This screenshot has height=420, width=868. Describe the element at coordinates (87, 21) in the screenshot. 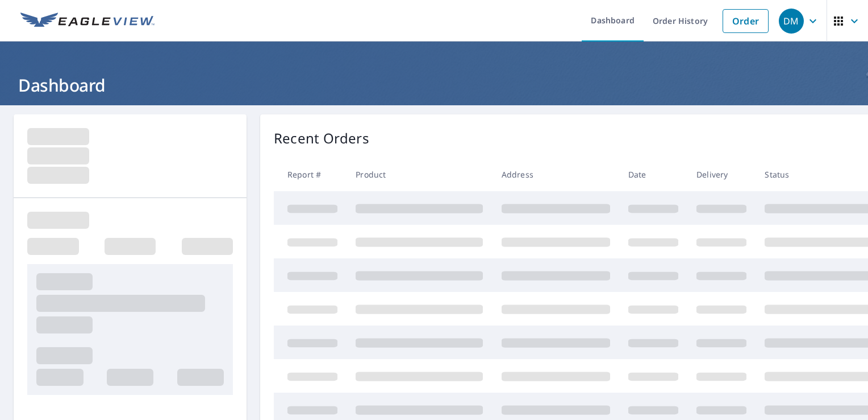

I see `img: EV Logo` at that location.